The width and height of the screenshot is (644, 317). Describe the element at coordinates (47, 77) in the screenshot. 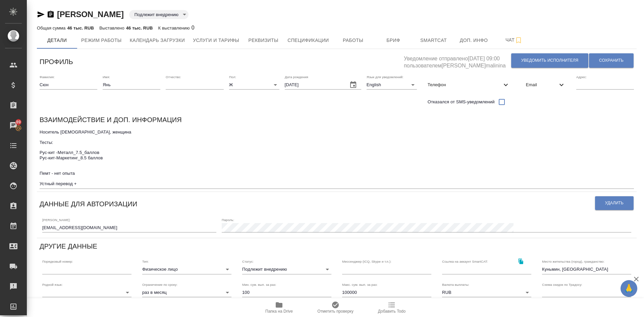

I see `label: Фамилия:` at that location.